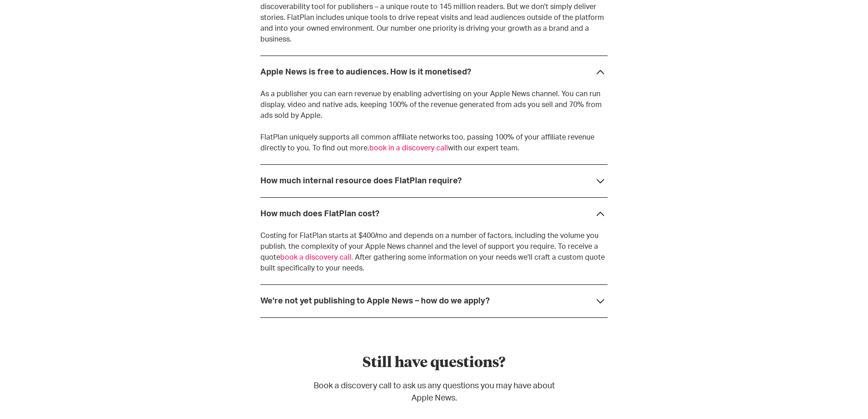 This screenshot has width=868, height=419. I want to click on a: book in a discovery call, so click(409, 148).